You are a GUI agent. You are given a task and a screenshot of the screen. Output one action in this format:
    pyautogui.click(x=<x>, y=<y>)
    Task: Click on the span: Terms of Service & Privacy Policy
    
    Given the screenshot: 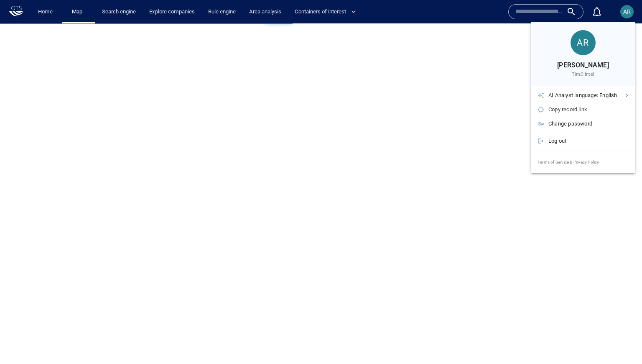 What is the action you would take?
    pyautogui.click(x=583, y=162)
    